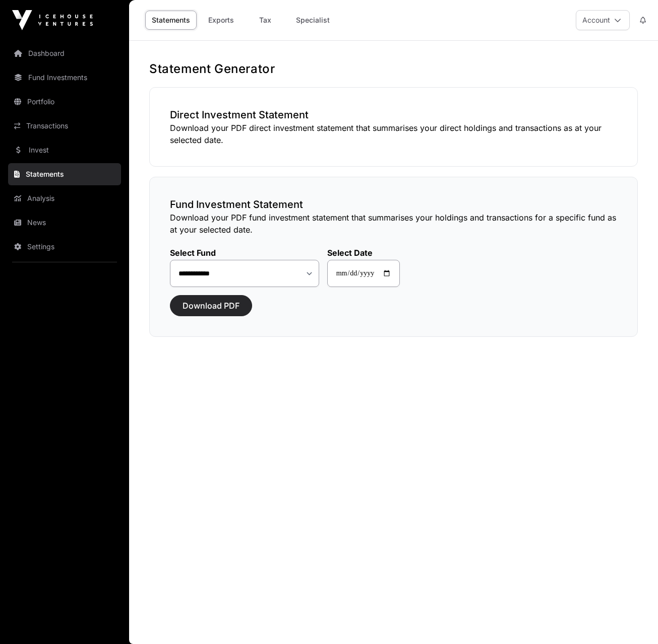  I want to click on a: Download PDF, so click(211, 310).